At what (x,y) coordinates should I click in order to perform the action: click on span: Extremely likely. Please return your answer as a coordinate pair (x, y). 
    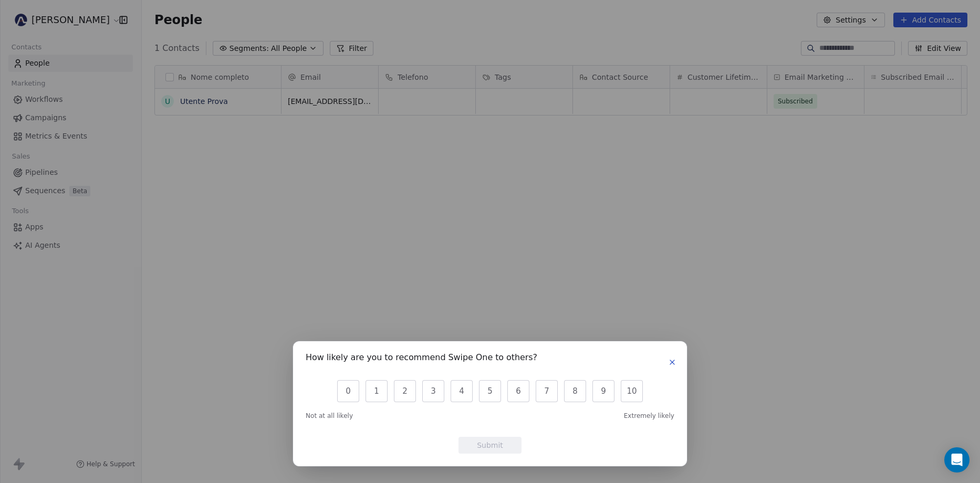
    Looking at the image, I should click on (649, 416).